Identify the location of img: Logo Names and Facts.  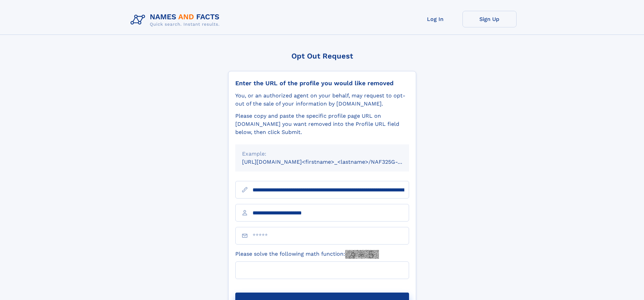
(177, 20).